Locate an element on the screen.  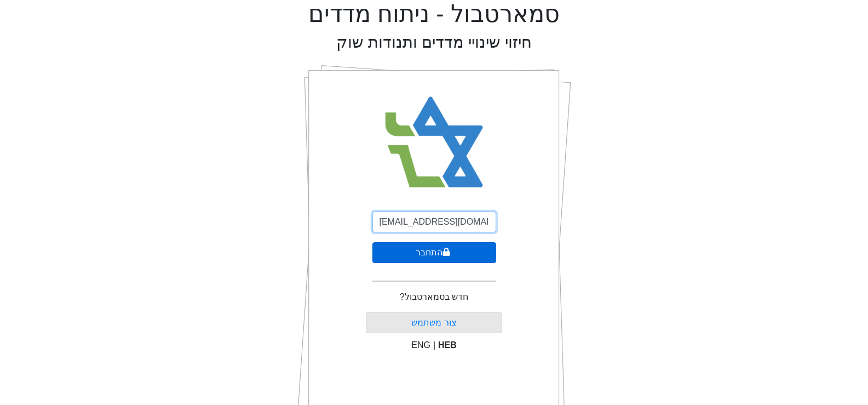
button: התחבר is located at coordinates (434, 253).